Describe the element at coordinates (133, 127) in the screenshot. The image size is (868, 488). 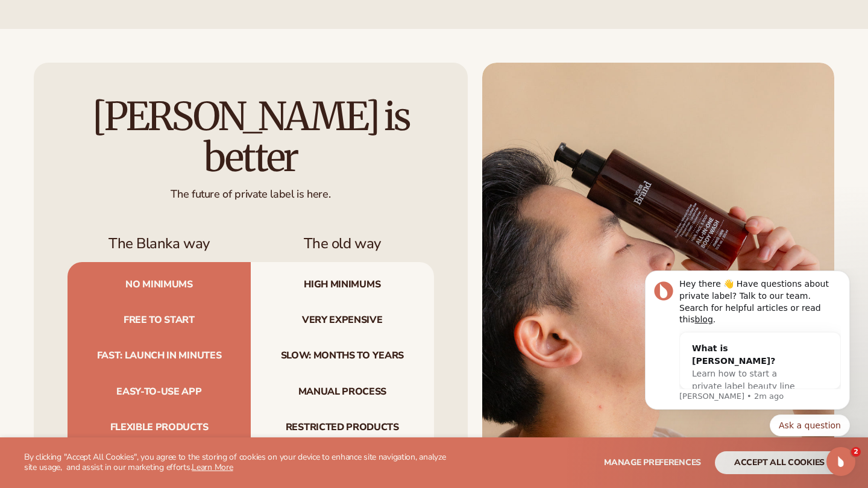
I see `p: Message from Lee, sent 2m ago` at that location.